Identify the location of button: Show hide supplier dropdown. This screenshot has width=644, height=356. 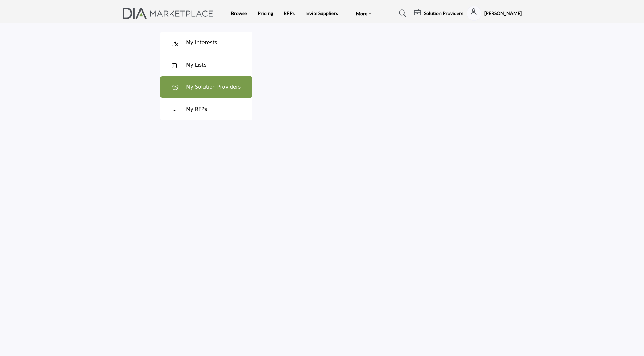
(474, 13).